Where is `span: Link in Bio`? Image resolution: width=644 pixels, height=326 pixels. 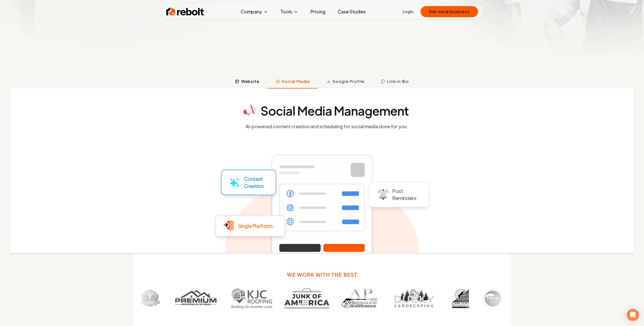 span: Link in Bio is located at coordinates (398, 81).